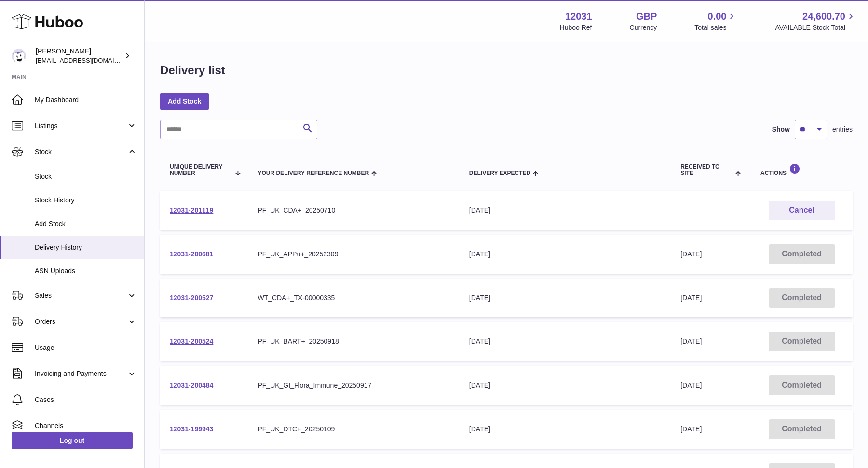 This screenshot has height=468, width=868. I want to click on span: Stock History, so click(86, 200).